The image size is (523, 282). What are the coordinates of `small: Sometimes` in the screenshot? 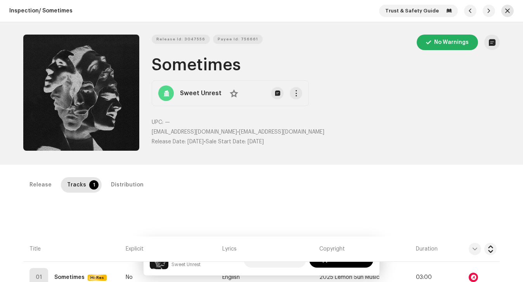 It's located at (188, 264).